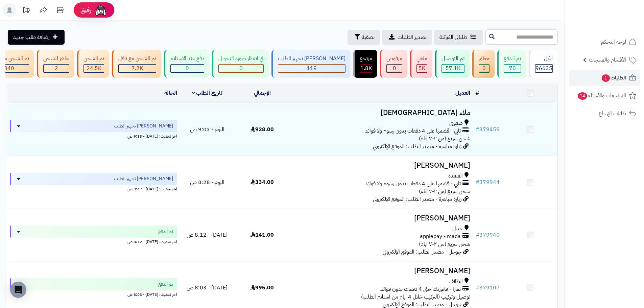  I want to click on span: 1, so click(606, 78).